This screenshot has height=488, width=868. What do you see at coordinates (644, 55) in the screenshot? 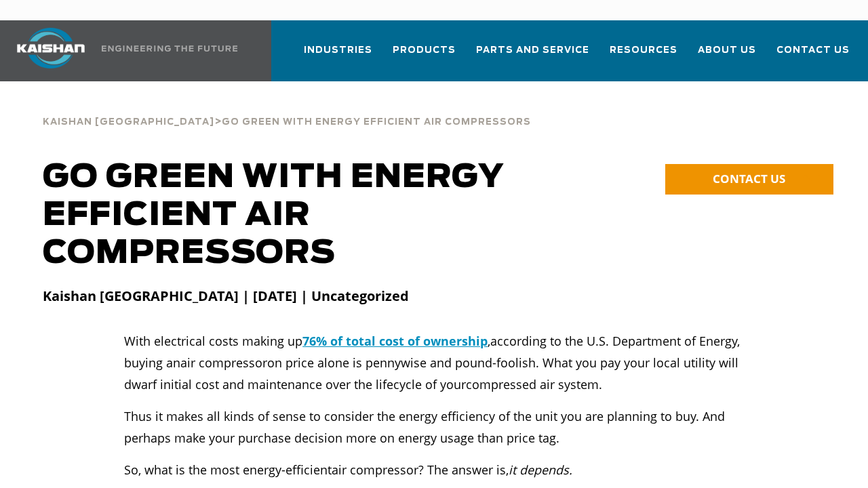
I see `a: Resources` at bounding box center [644, 55].